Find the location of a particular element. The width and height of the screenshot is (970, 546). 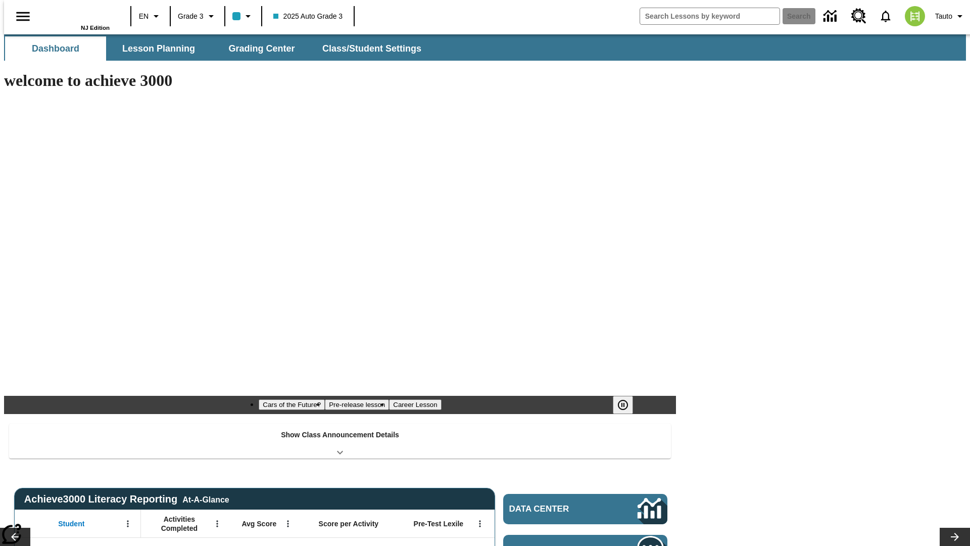

button: Profile/Settings is located at coordinates (950, 16).